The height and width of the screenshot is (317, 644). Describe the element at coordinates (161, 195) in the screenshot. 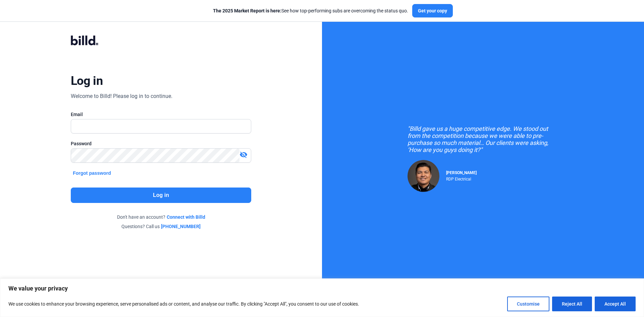

I see `button: Log in` at that location.